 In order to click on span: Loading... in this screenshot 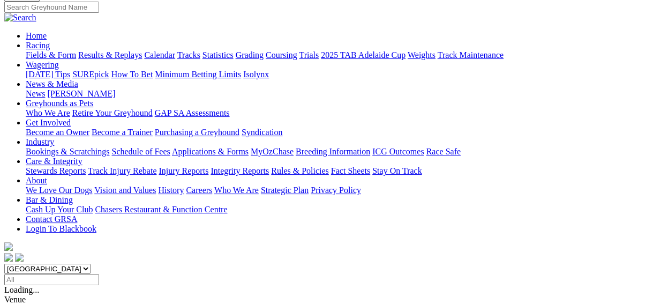, I will do `click(21, 289)`.